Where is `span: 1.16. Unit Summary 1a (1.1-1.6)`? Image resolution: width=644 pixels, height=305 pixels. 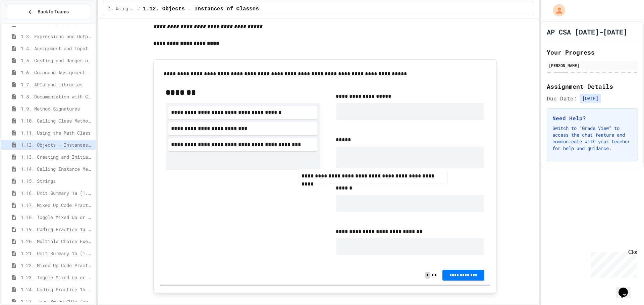 span: 1.16. Unit Summary 1a (1.1-1.6) is located at coordinates (57, 193).